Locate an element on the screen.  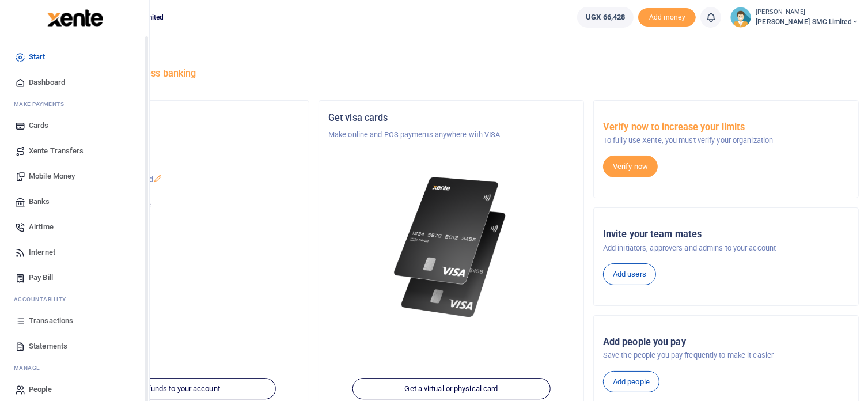
span: anage is located at coordinates (30, 368).